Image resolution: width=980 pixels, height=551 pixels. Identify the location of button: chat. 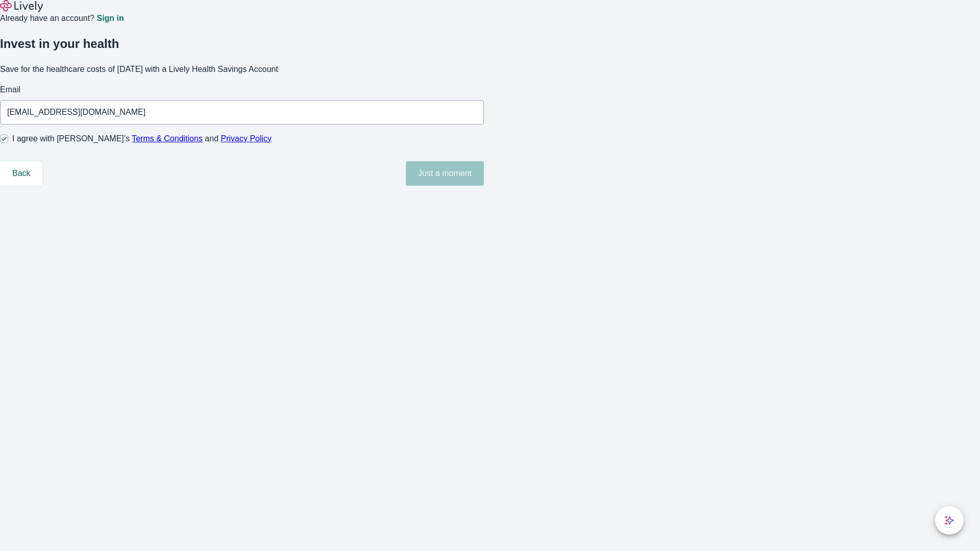
(949, 520).